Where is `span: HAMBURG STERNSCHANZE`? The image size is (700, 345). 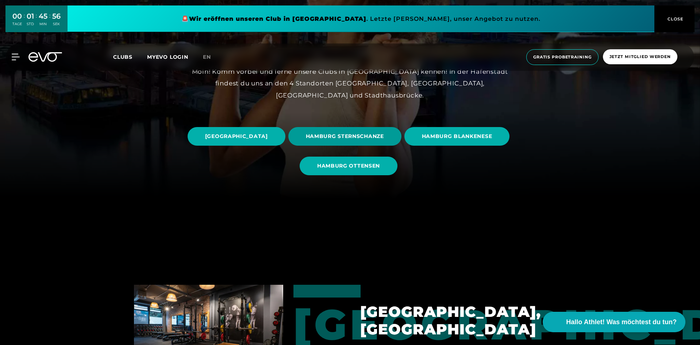 span: HAMBURG STERNSCHANZE is located at coordinates (345, 136).